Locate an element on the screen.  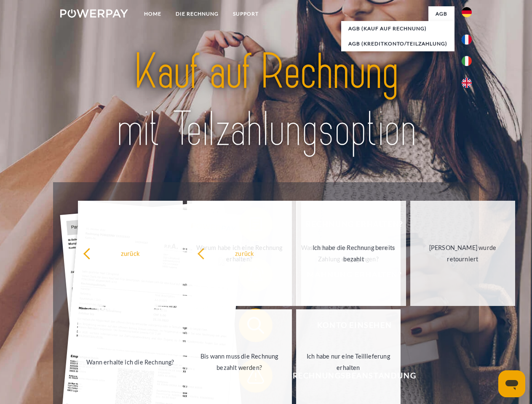
a: agb is located at coordinates (441, 14).